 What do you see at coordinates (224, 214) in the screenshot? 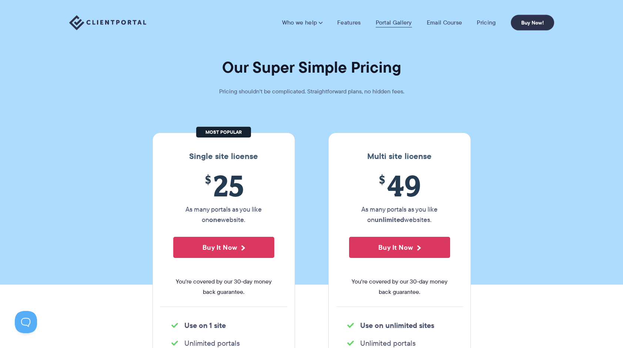
I see `p: As many portals as you like on website.` at bounding box center [224, 214].